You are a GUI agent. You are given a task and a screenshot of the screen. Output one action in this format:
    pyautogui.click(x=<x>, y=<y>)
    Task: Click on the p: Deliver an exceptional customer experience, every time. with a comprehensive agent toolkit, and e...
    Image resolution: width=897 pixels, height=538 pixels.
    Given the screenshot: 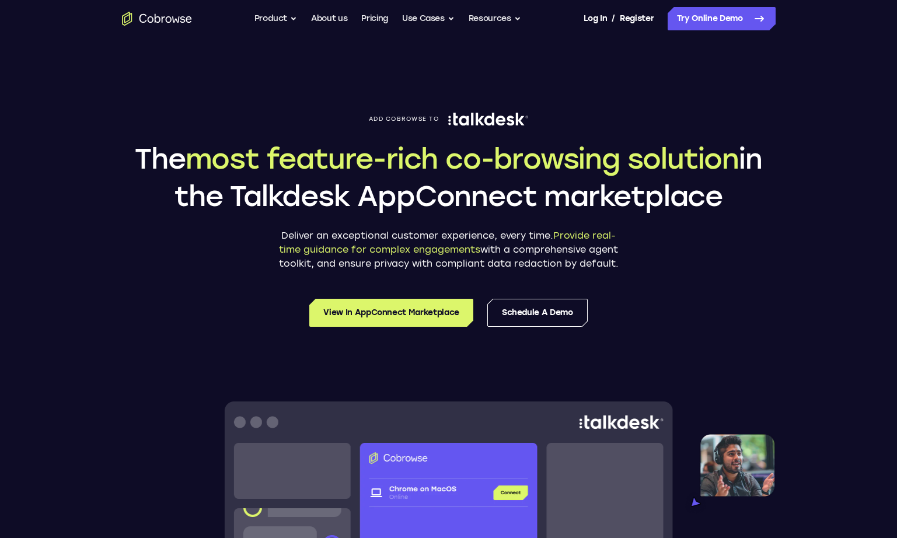 What is the action you would take?
    pyautogui.click(x=449, y=250)
    